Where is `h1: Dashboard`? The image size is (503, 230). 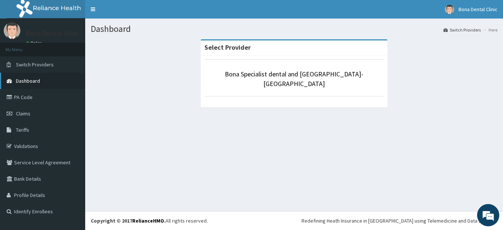
h1: Dashboard is located at coordinates (294, 29).